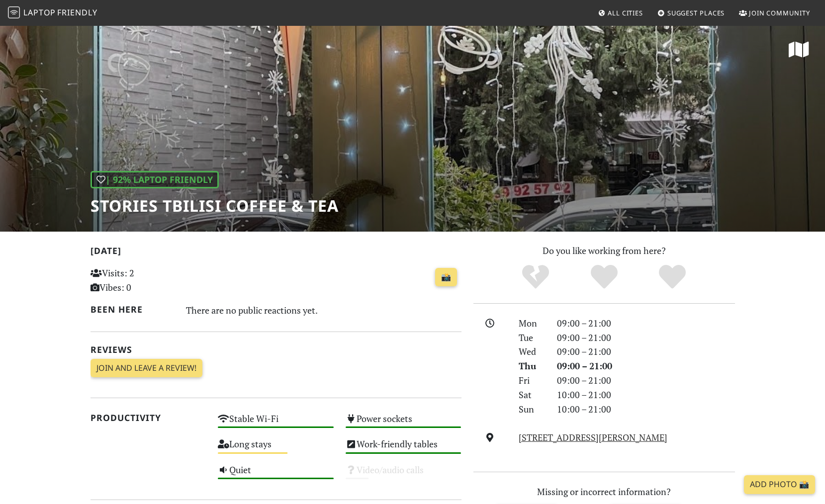 The width and height of the screenshot is (825, 504). I want to click on div: Video/audio calls, so click(403, 474).